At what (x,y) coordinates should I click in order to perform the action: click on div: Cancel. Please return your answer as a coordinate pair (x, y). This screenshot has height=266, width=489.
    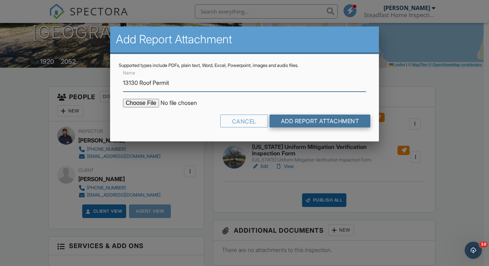
    Looking at the image, I should click on (244, 121).